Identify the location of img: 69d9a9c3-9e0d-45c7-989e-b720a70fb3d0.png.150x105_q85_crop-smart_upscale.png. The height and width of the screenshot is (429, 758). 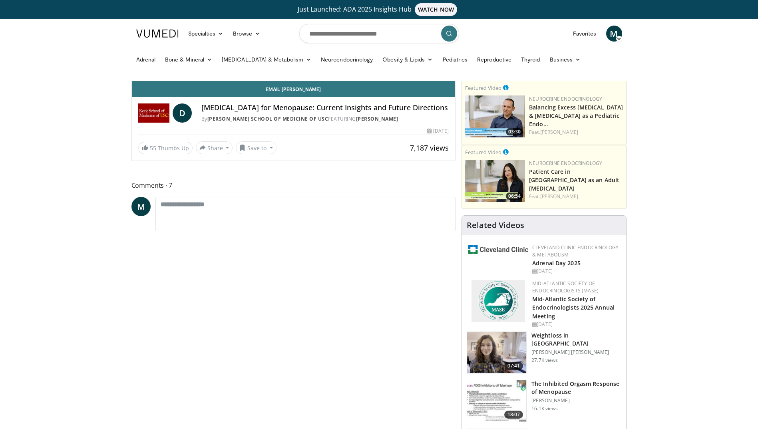
(495, 181).